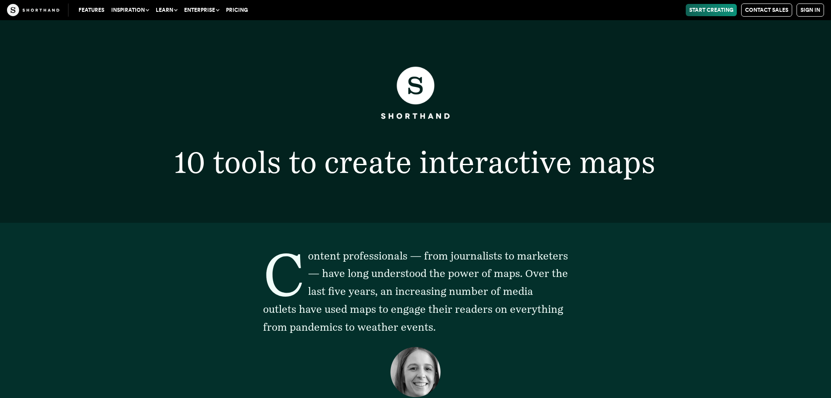 Image resolution: width=831 pixels, height=398 pixels. What do you see at coordinates (810, 10) in the screenshot?
I see `a: Sign in` at bounding box center [810, 10].